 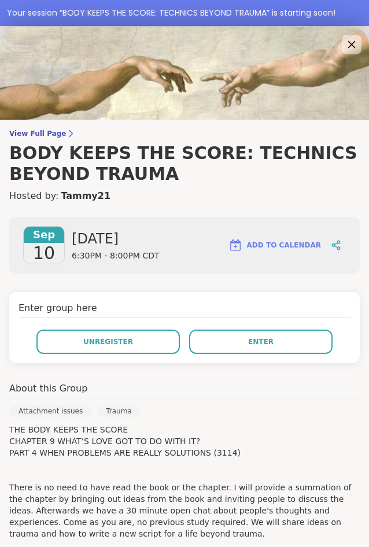 I want to click on button: Enter, so click(x=261, y=342).